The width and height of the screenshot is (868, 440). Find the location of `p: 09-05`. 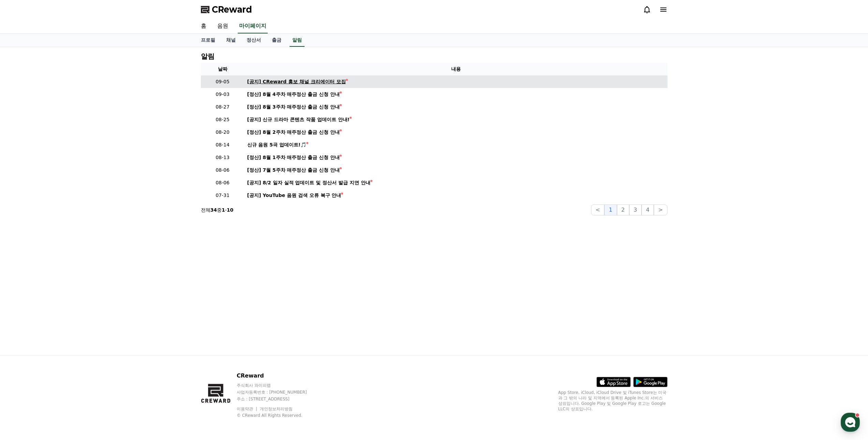

p: 09-05 is located at coordinates (223, 82).